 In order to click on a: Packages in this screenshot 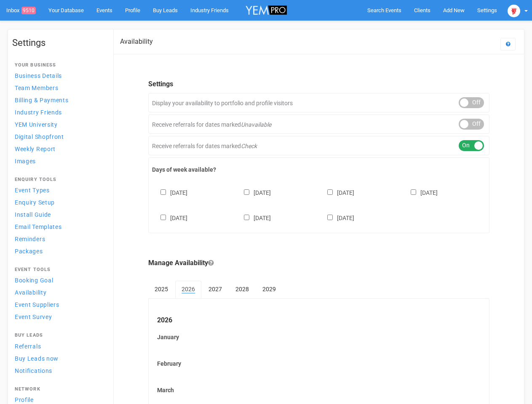, I will do `click(59, 251)`.